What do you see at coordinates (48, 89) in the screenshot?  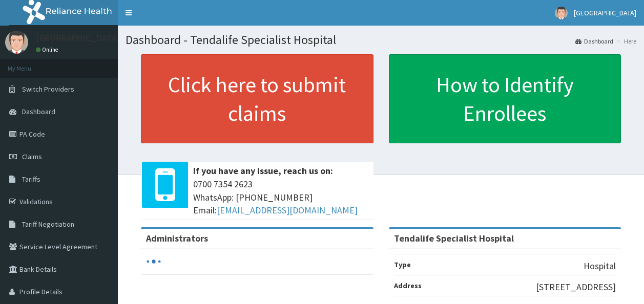 I see `span: Switch Providers` at bounding box center [48, 89].